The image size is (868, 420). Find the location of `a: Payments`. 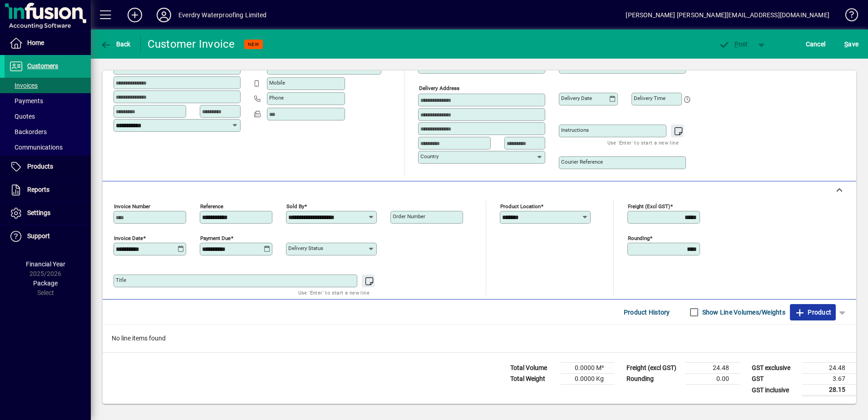

a: Payments is located at coordinates (48, 101).